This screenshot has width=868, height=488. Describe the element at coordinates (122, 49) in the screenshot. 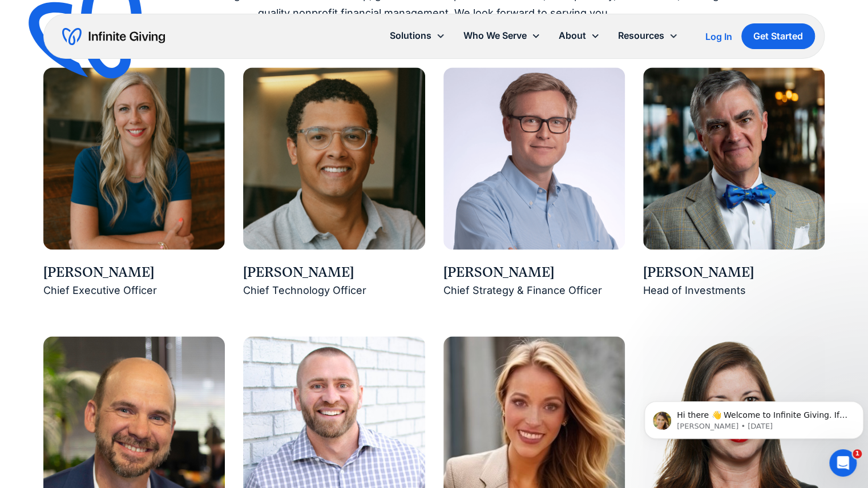

I see `span: Hi there 👋 Welcome to Infinite Giving. If you have any questions, just reply to this message. [GE...` at that location.